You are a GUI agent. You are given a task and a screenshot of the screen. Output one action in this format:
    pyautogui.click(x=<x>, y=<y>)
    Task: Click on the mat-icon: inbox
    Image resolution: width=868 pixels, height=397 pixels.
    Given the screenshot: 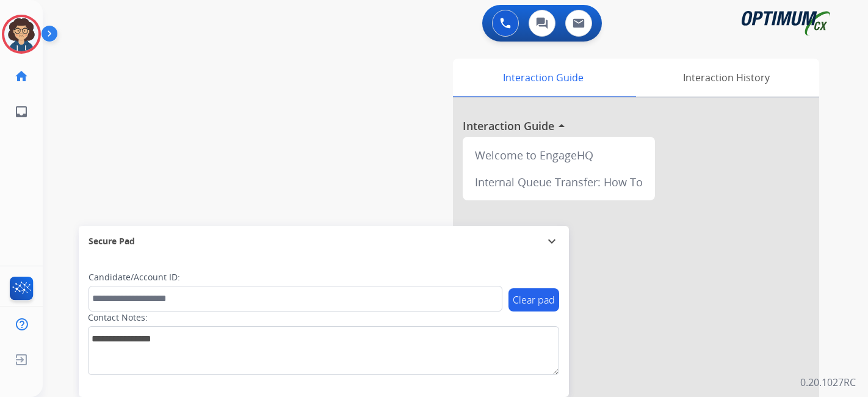 What is the action you would take?
    pyautogui.click(x=21, y=112)
    